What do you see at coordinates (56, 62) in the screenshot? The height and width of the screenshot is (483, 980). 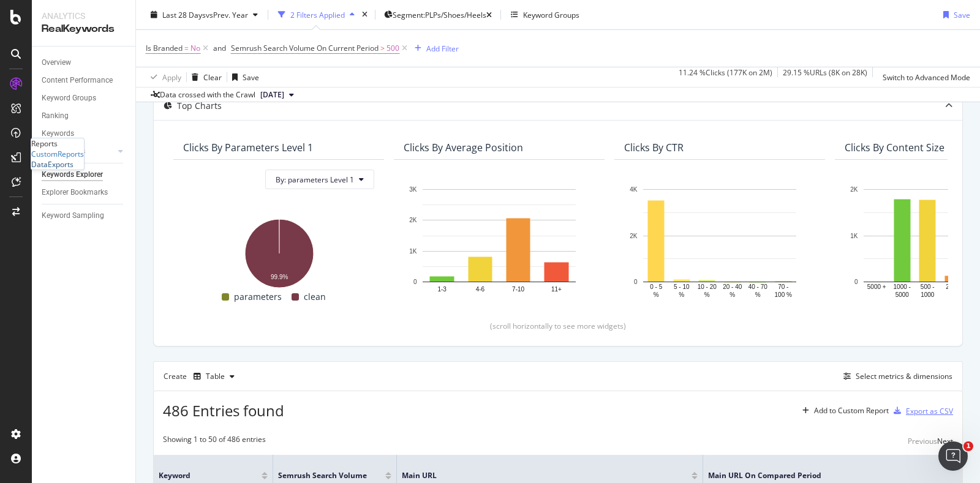 I see `div: Overview` at bounding box center [56, 62].